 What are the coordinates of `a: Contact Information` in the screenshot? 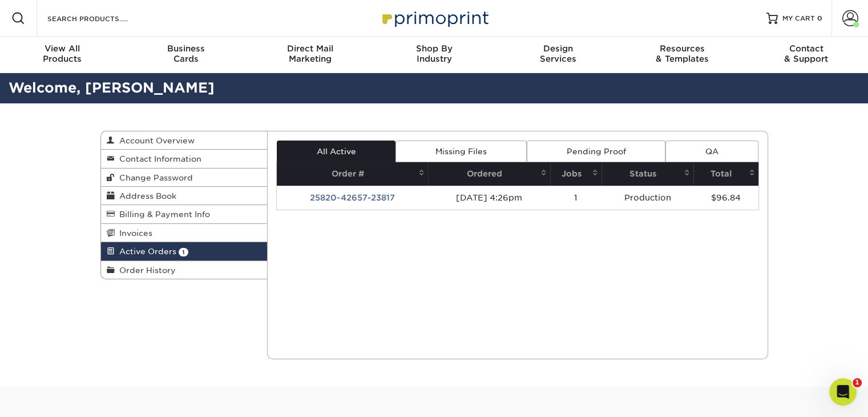 It's located at (185, 158).